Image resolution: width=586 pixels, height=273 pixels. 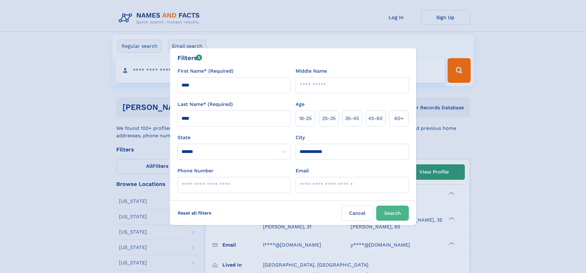 What do you see at coordinates (300, 104) in the screenshot?
I see `label: Age` at bounding box center [300, 104].